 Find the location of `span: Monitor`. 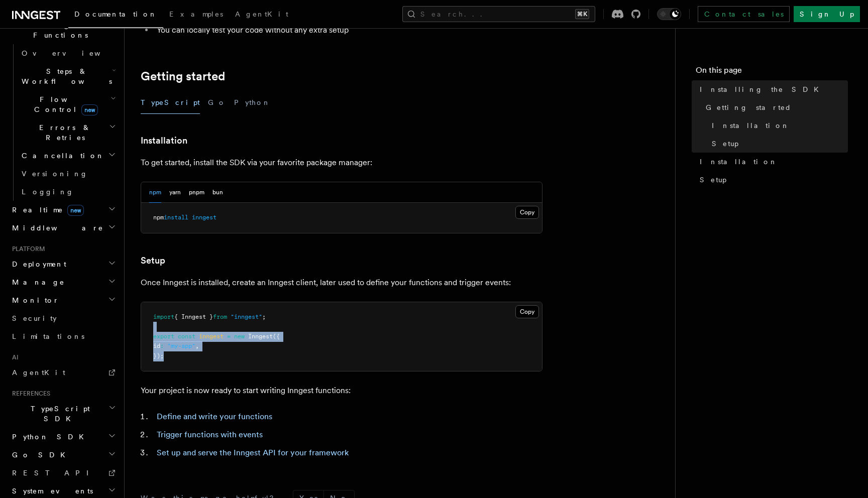

span: Monitor is located at coordinates (34, 300).